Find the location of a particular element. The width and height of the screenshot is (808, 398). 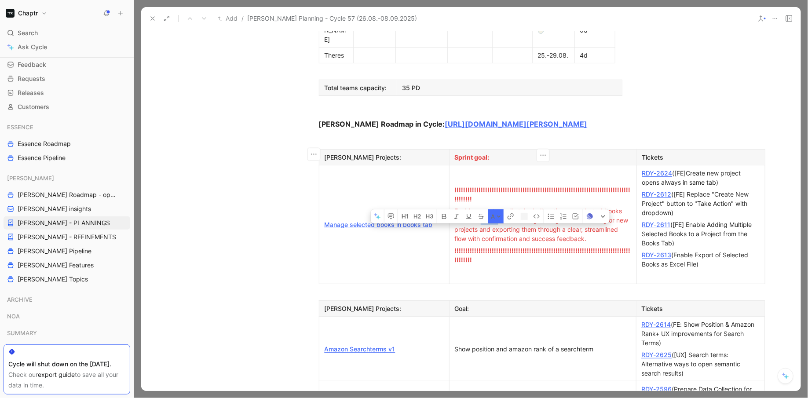

div: (FE: Show Position & Amazon Rank+ UX improvements for Search Terms) is located at coordinates (700, 333).